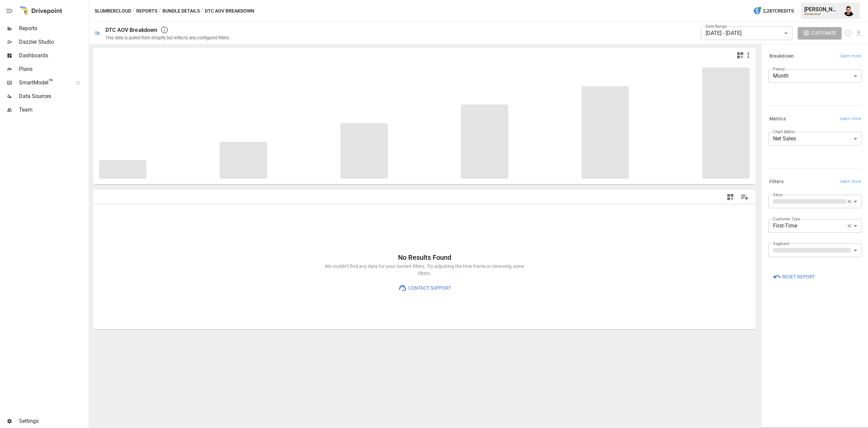 The image size is (868, 428). I want to click on label: Period, so click(778, 69).